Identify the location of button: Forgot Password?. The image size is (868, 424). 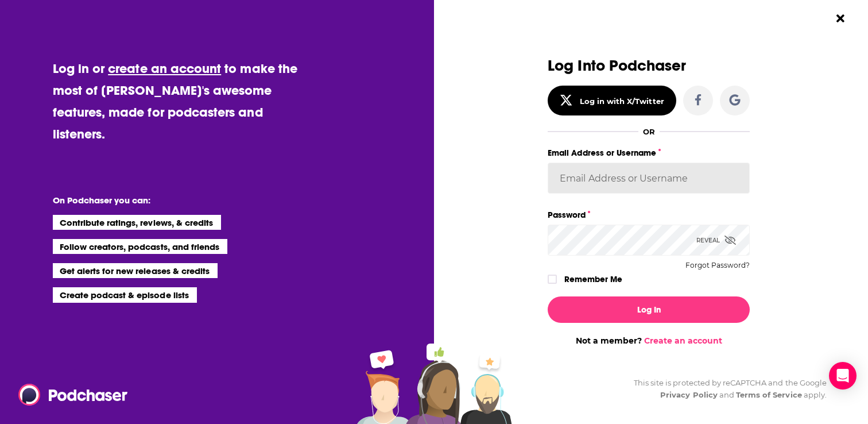
(718, 265).